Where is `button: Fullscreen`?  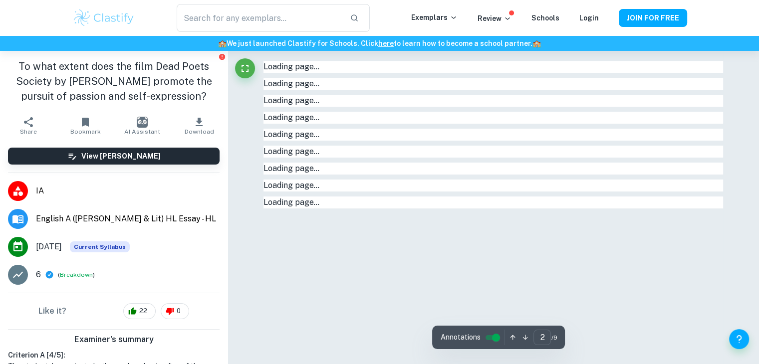
button: Fullscreen is located at coordinates (245, 68).